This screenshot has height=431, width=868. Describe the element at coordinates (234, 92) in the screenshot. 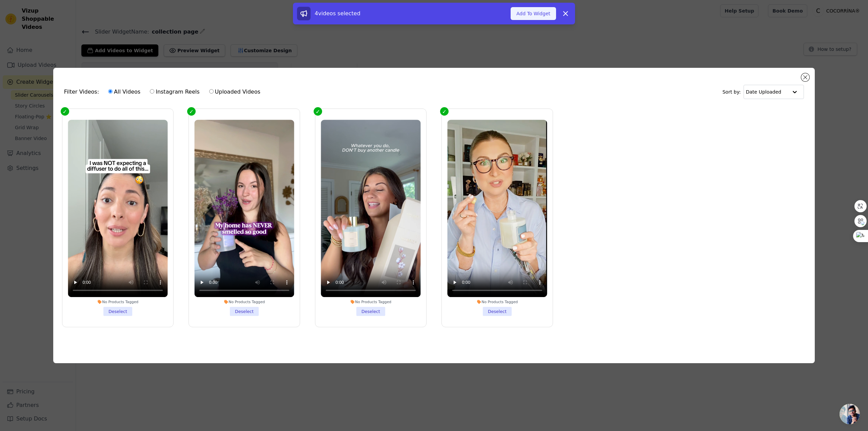

I see `label: Uploaded Videos` at that location.